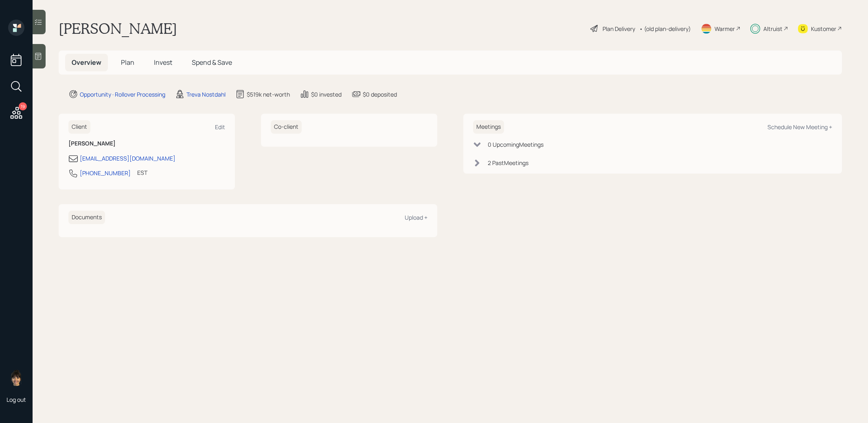 This screenshot has height=423, width=868. What do you see at coordinates (206, 94) in the screenshot?
I see `div: Treva Nostdahl` at bounding box center [206, 94].